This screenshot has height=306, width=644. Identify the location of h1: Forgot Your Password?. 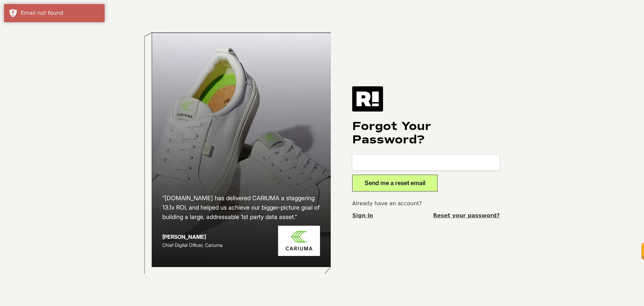
(426, 133).